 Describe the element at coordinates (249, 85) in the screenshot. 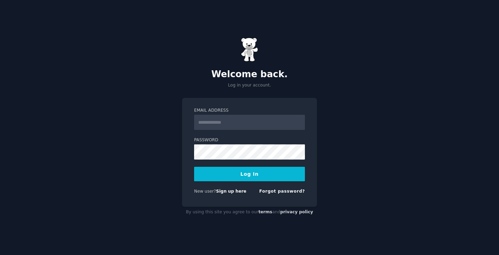

I see `p: Log in your account.` at that location.